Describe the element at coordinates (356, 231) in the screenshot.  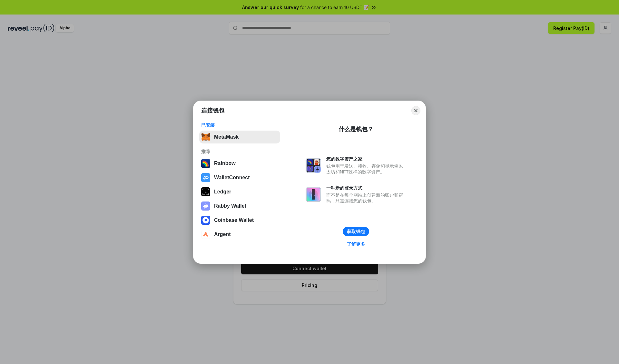
I see `button: 获取钱包` at that location.